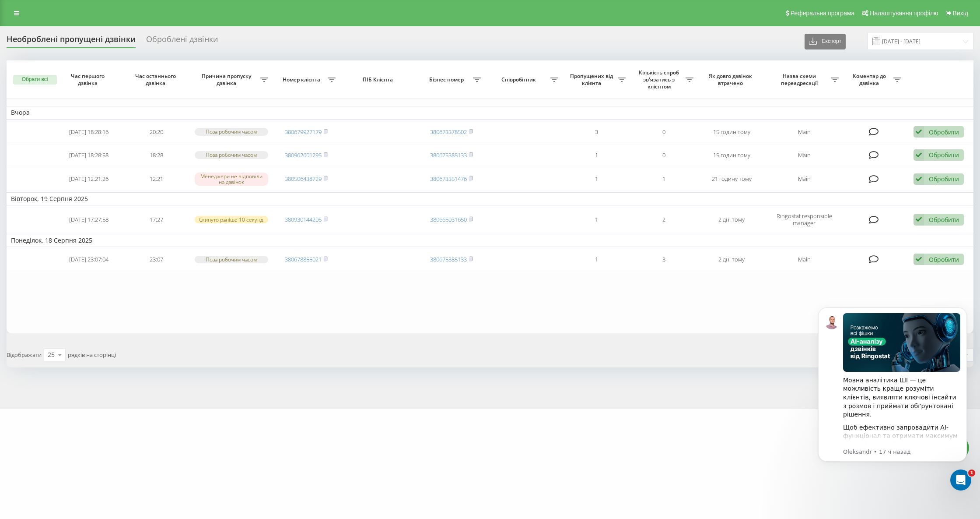  What do you see at coordinates (825, 41) in the screenshot?
I see `button: Експорт` at bounding box center [825, 41].